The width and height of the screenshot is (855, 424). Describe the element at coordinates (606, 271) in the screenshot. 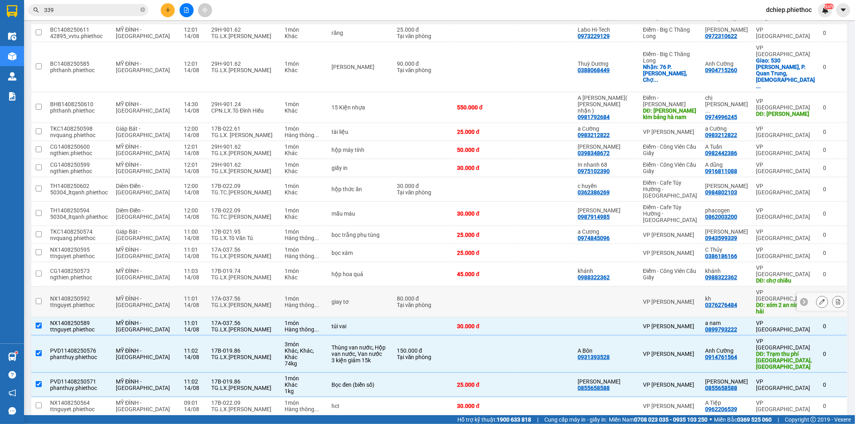

I see `div: khánh` at that location.